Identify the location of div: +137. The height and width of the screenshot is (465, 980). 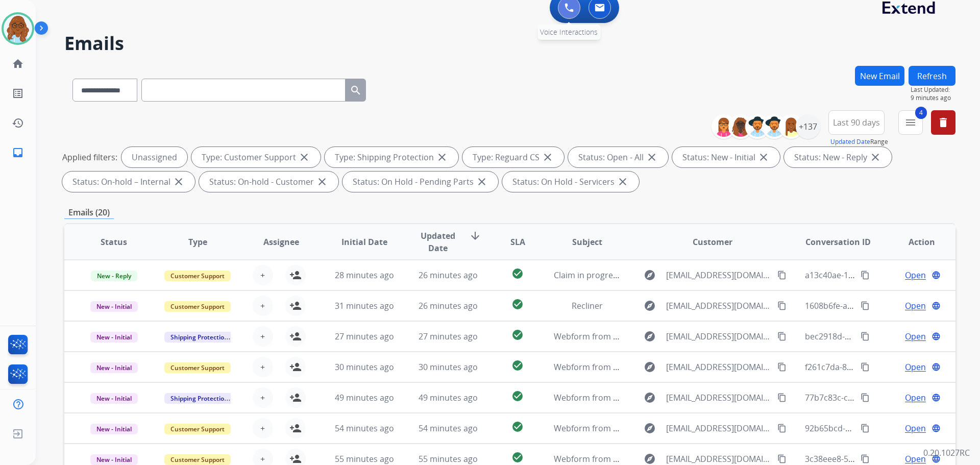
(808, 127).